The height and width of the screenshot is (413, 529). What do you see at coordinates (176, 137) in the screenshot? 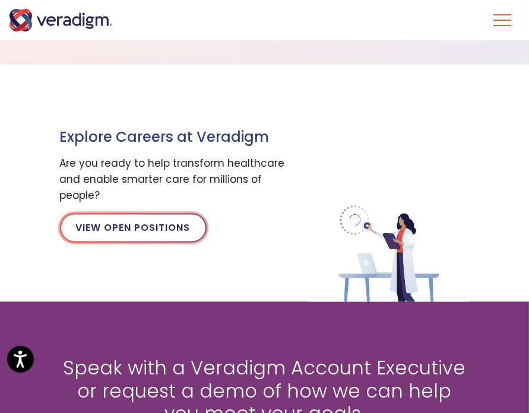
I see `h3: Explore Careers at Veradigm` at bounding box center [176, 137].